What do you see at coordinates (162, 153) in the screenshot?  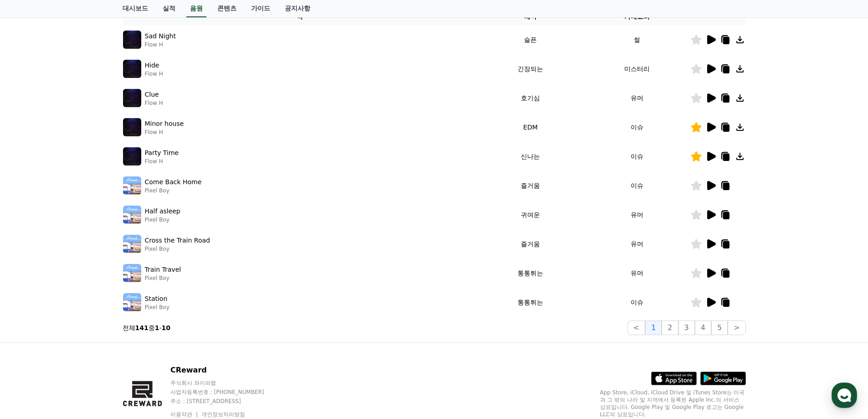 I see `p: Party Time` at bounding box center [162, 153].